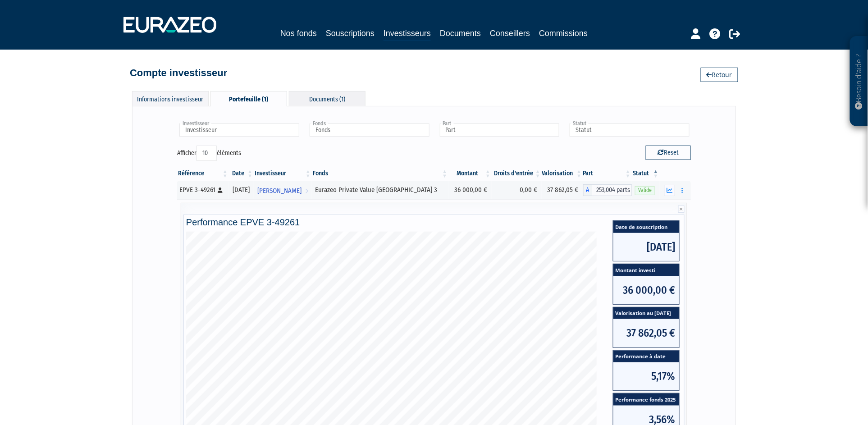  Describe the element at coordinates (612, 190) in the screenshot. I see `span: 253,004 parts` at that location.